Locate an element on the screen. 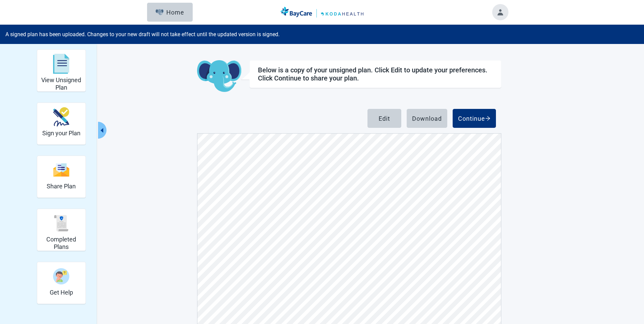 This screenshot has width=644, height=324. span: caret-left is located at coordinates (102, 130).